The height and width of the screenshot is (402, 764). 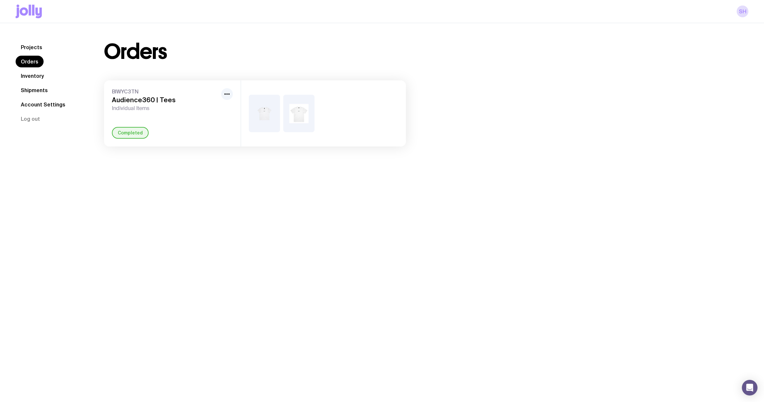 I want to click on span: BIWYC3TN, so click(x=165, y=91).